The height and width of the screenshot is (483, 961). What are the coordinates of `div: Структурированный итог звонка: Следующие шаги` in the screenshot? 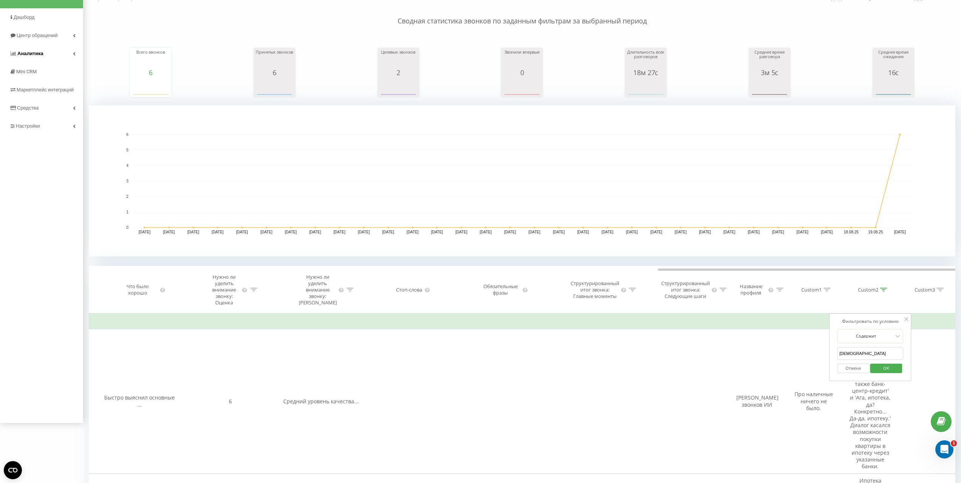 It's located at (685, 290).